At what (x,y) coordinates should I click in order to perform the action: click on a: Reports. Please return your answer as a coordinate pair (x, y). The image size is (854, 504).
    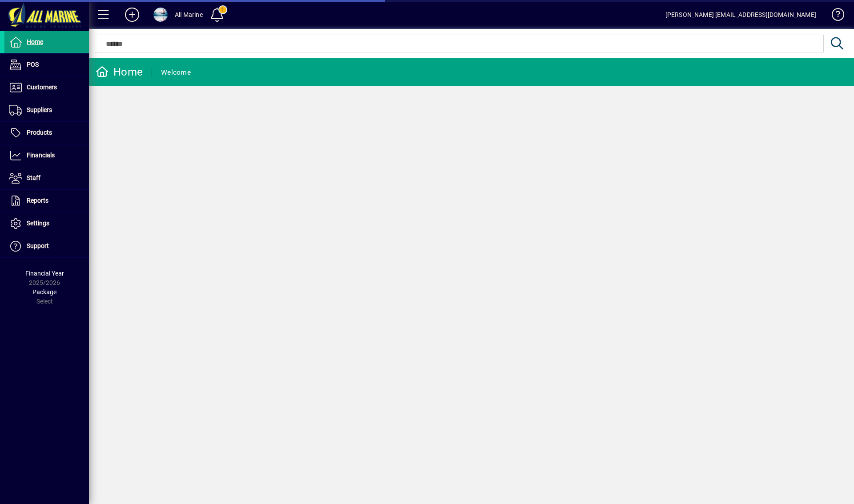
    Looking at the image, I should click on (46, 201).